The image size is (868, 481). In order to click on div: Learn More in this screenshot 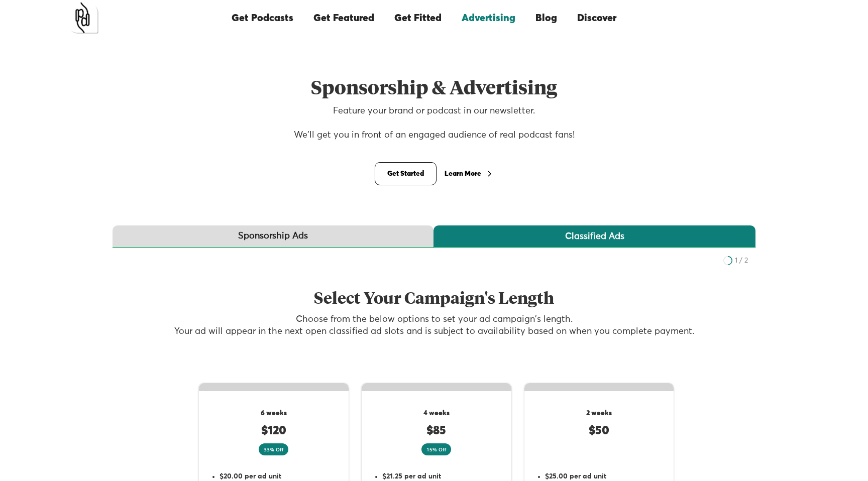, I will do `click(462, 174)`.